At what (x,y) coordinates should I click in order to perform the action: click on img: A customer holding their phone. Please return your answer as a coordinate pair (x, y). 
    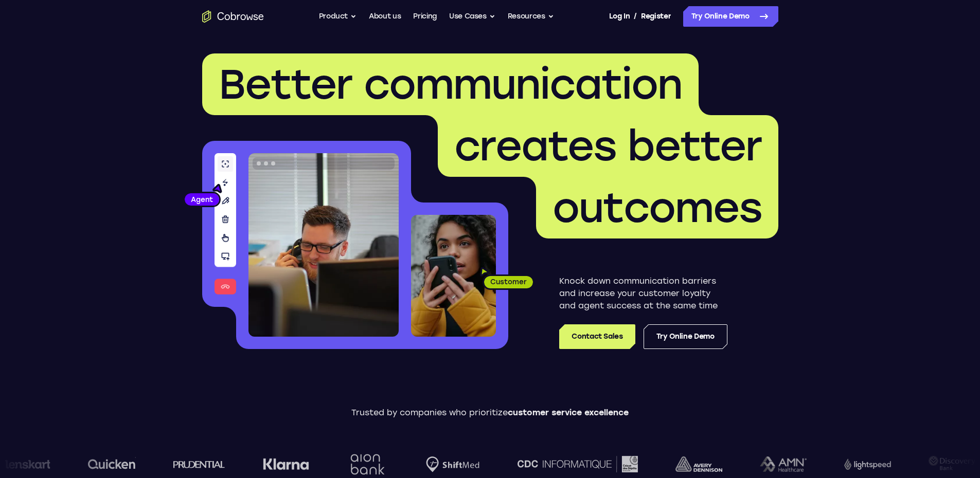
    Looking at the image, I should click on (453, 275).